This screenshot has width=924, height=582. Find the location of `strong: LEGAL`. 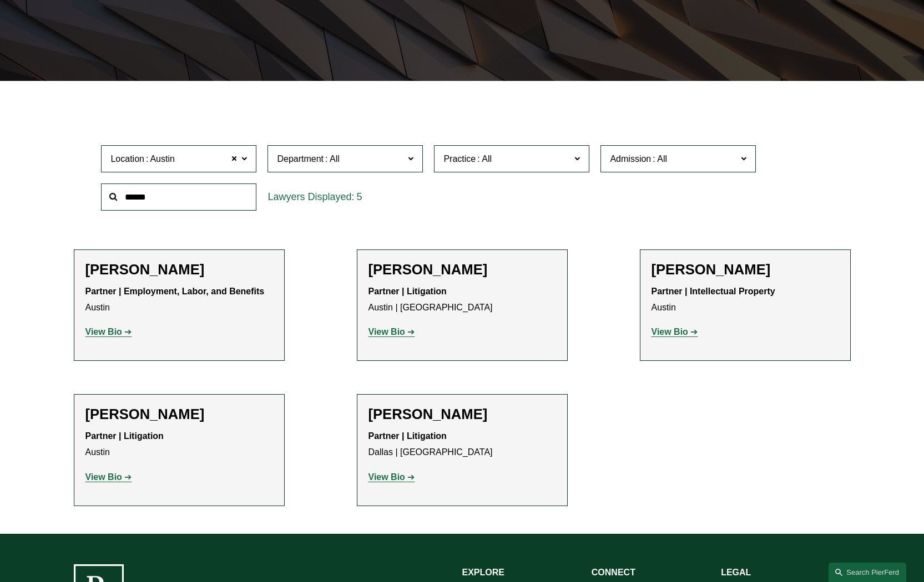

strong: LEGAL is located at coordinates (736, 573).